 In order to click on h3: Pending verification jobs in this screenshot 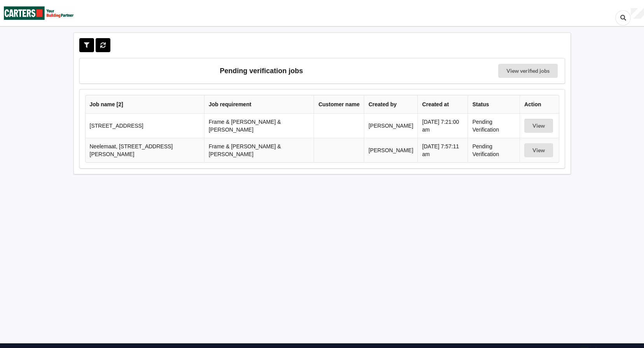, I will do `click(261, 71)`.